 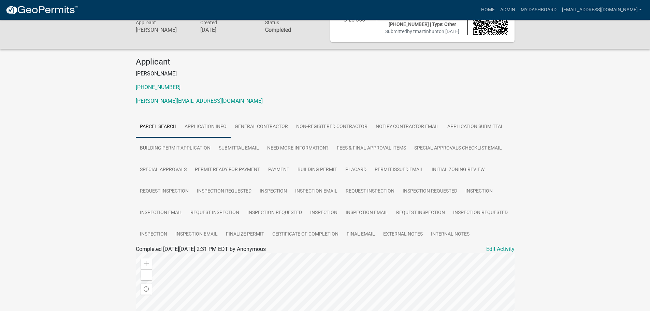 What do you see at coordinates (305, 234) in the screenshot?
I see `a: Certificate of Completion` at bounding box center [305, 234].